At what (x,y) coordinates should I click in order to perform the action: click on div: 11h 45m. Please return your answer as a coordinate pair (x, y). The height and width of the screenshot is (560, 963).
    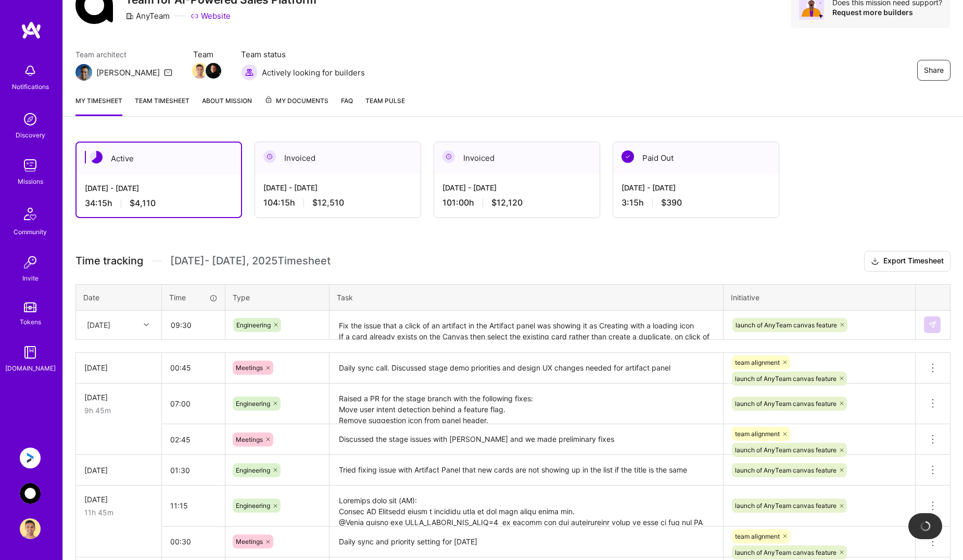
    Looking at the image, I should click on (118, 512).